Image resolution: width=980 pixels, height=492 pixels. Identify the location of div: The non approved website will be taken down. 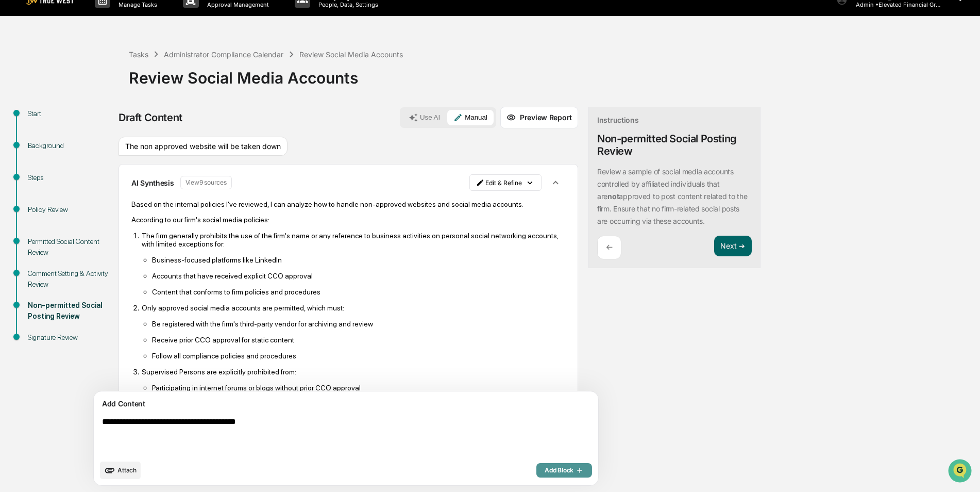
(203, 146).